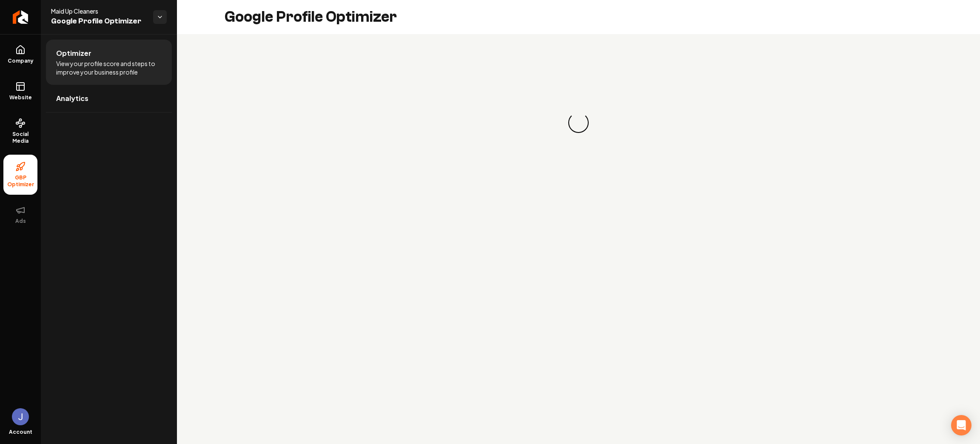  Describe the element at coordinates (21, 61) in the screenshot. I see `span: Company` at that location.